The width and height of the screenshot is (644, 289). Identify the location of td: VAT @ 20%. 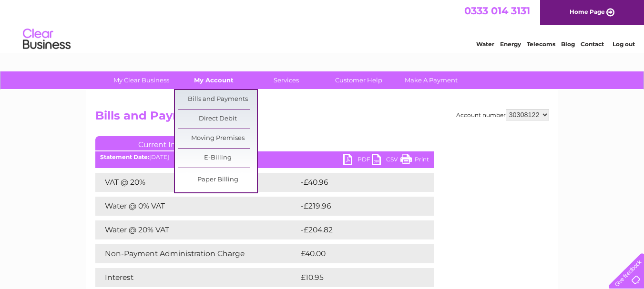
(197, 183).